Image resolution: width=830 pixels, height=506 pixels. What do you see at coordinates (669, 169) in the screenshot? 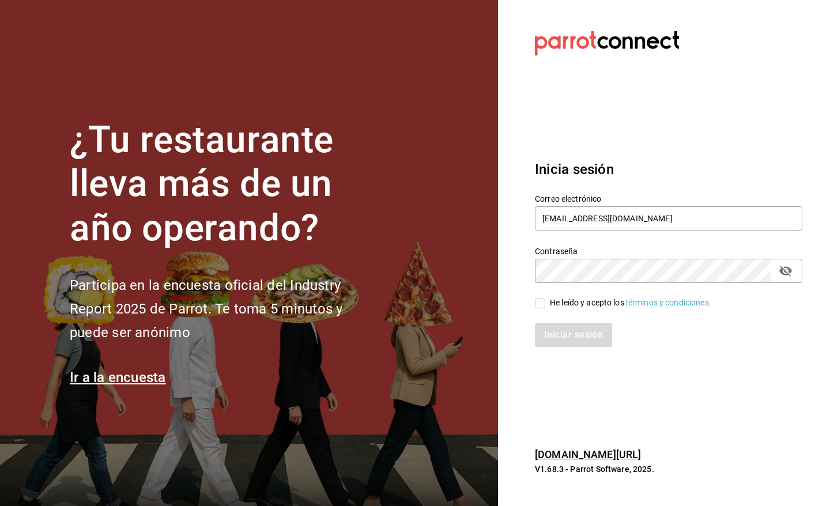
I see `h3: Inicia sesión` at bounding box center [669, 169].